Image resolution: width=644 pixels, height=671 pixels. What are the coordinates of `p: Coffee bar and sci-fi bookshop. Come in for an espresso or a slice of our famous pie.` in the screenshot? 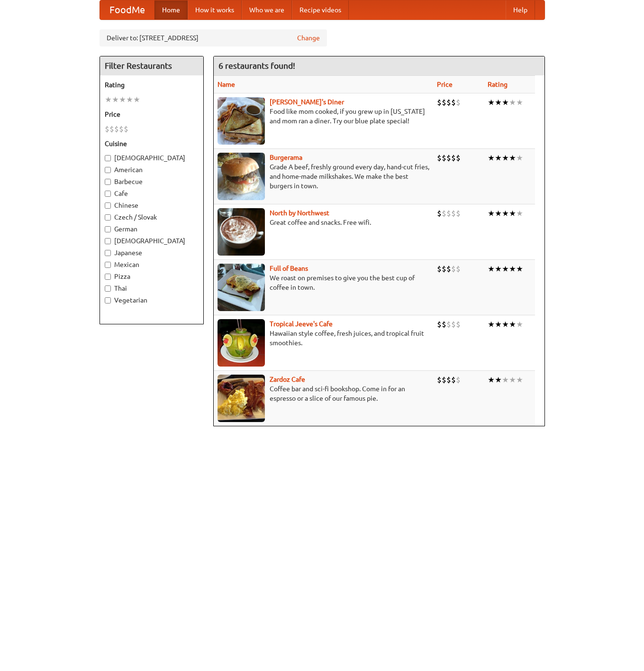 It's located at (323, 393).